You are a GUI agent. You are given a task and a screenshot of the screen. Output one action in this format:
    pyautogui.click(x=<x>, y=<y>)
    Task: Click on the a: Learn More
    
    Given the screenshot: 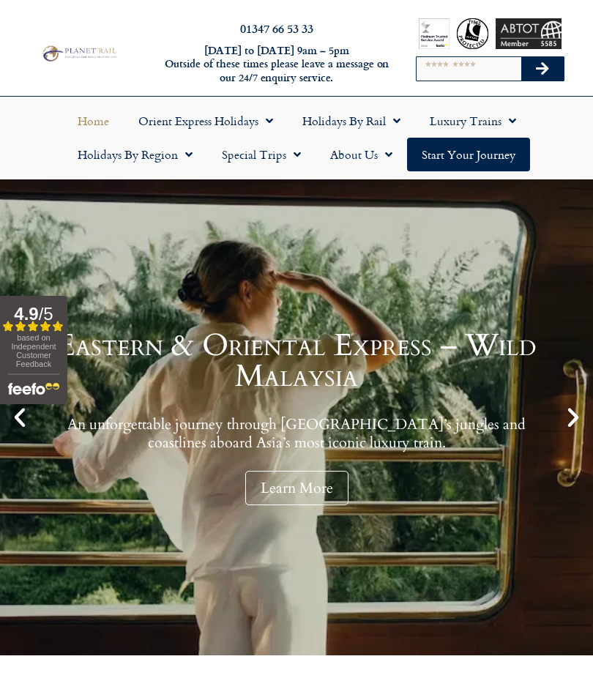 What is the action you would take?
    pyautogui.click(x=296, y=488)
    